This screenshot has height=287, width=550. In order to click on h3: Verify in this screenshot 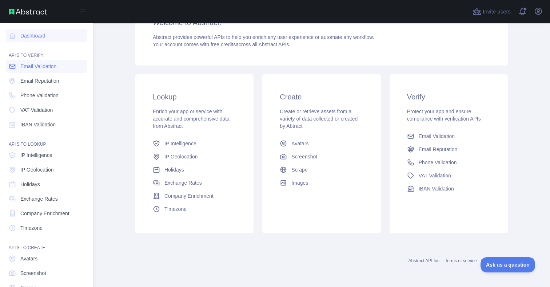, I will do `click(449, 97)`.